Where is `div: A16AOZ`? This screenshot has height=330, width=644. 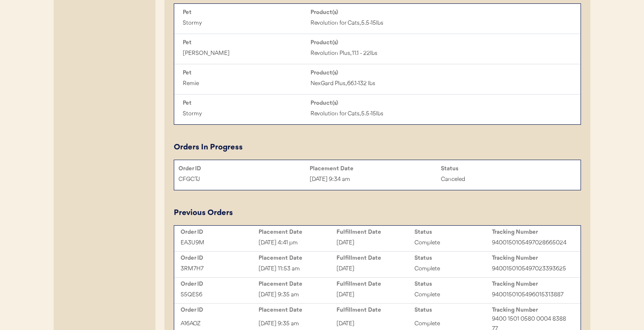 div: A16AOZ is located at coordinates (219, 324).